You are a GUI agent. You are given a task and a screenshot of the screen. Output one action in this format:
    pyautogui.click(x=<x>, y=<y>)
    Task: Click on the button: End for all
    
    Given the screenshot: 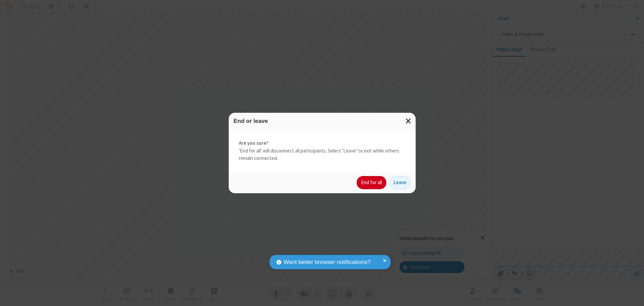 What is the action you would take?
    pyautogui.click(x=371, y=183)
    